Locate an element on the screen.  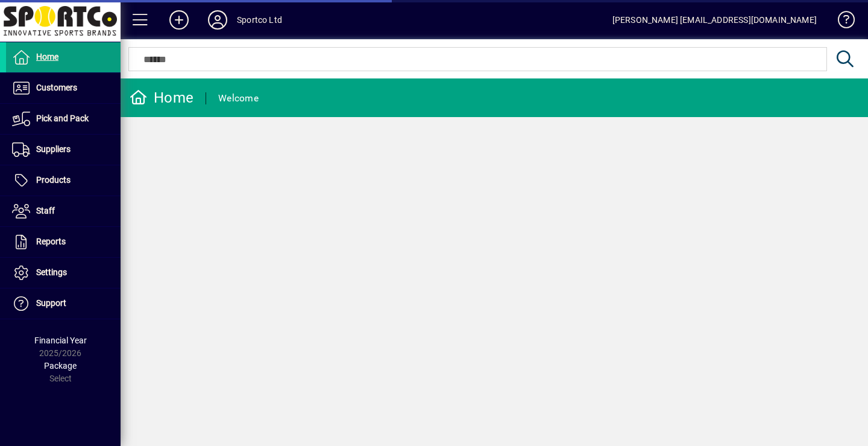
span: Home is located at coordinates (47, 56).